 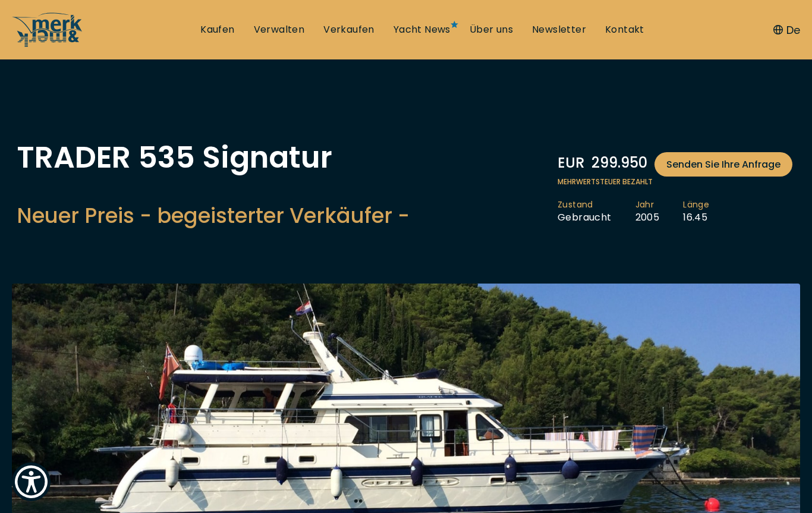 What do you see at coordinates (422, 30) in the screenshot?
I see `a: Yacht News` at bounding box center [422, 30].